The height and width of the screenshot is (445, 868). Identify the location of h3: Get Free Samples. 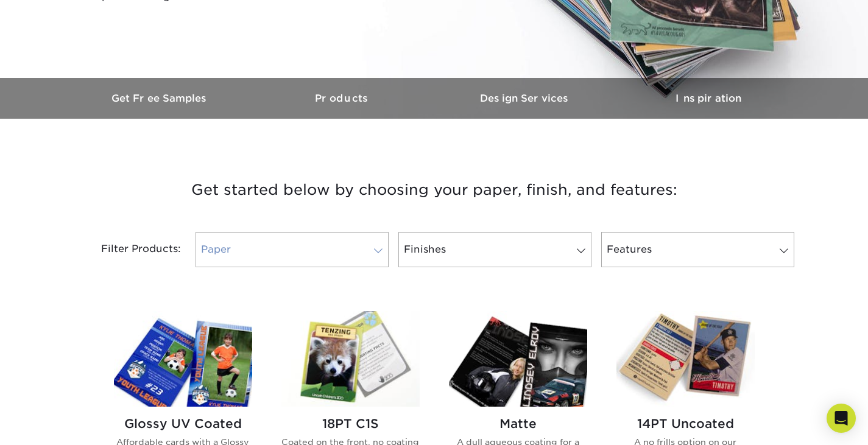
(160, 98).